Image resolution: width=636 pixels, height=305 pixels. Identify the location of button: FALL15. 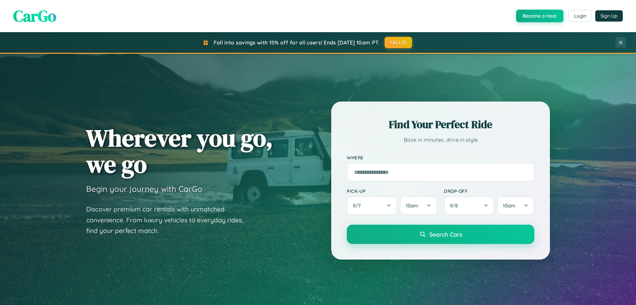
(399, 42).